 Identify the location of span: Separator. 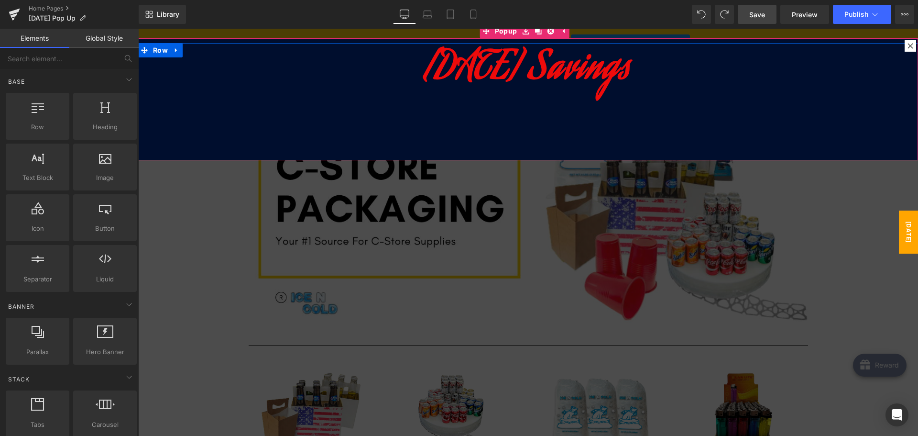
(37, 279).